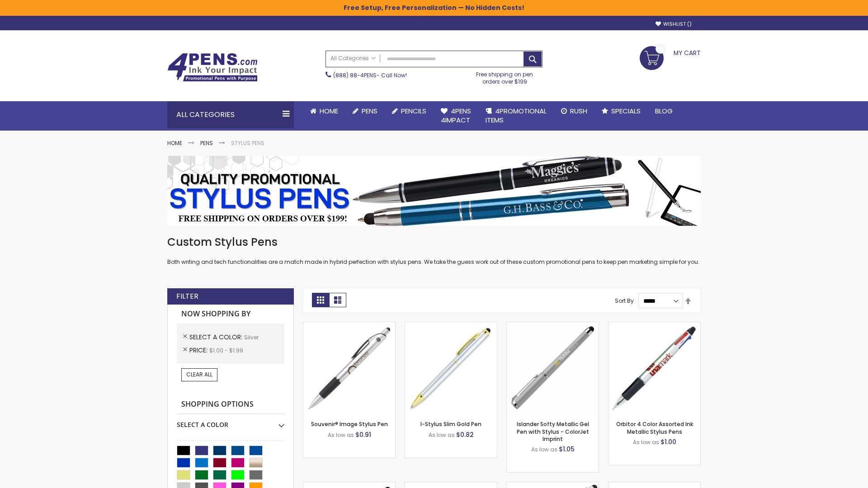  What do you see at coordinates (355, 75) in the screenshot?
I see `a: (888) 88-4PENS` at bounding box center [355, 75].